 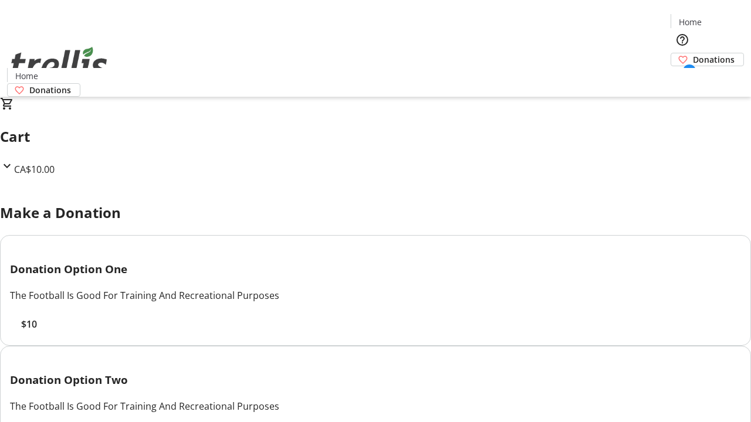 I want to click on h3: Donation Option One, so click(x=375, y=269).